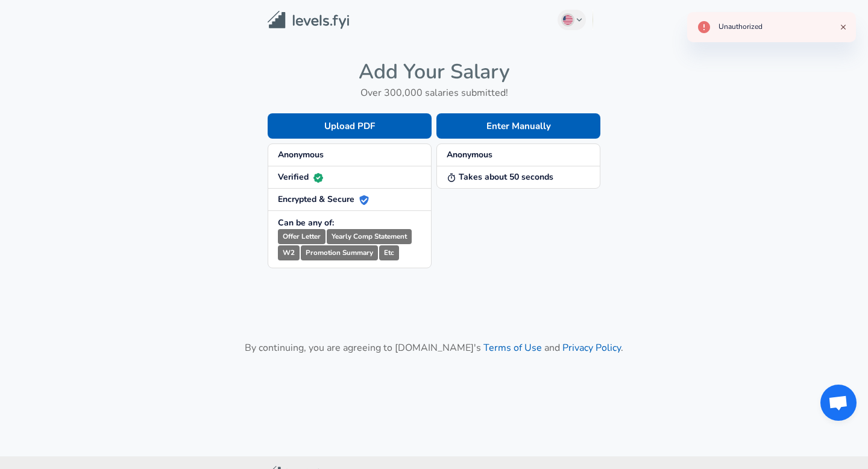 The height and width of the screenshot is (469, 868). What do you see at coordinates (500, 176) in the screenshot?
I see `strong: Takes about 50 seconds` at bounding box center [500, 176].